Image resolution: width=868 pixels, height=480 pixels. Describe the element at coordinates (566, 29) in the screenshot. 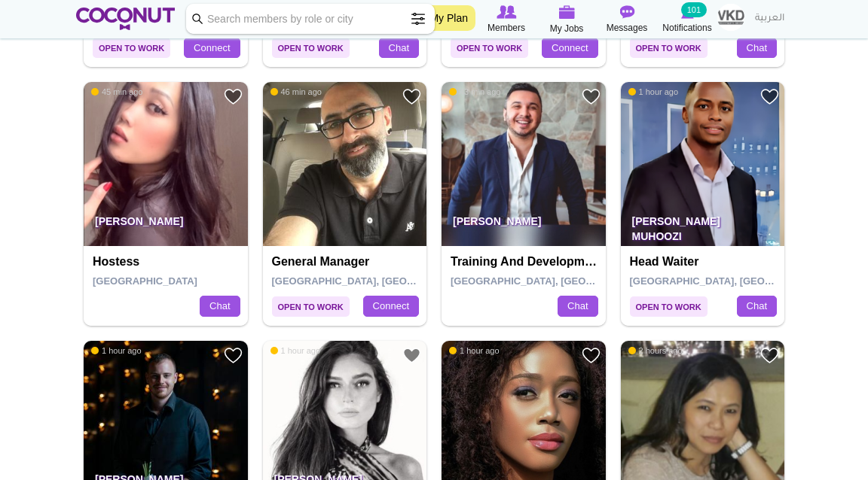

I see `span: My Jobs` at that location.